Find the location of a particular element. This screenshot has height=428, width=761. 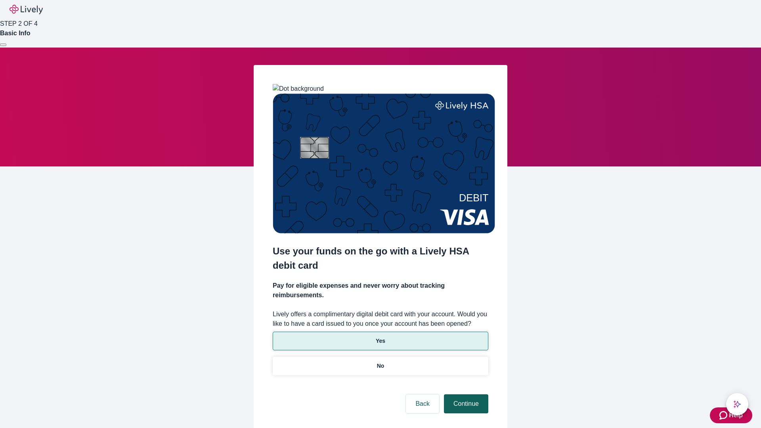

svg: Lively AI Assistant is located at coordinates (737, 404).